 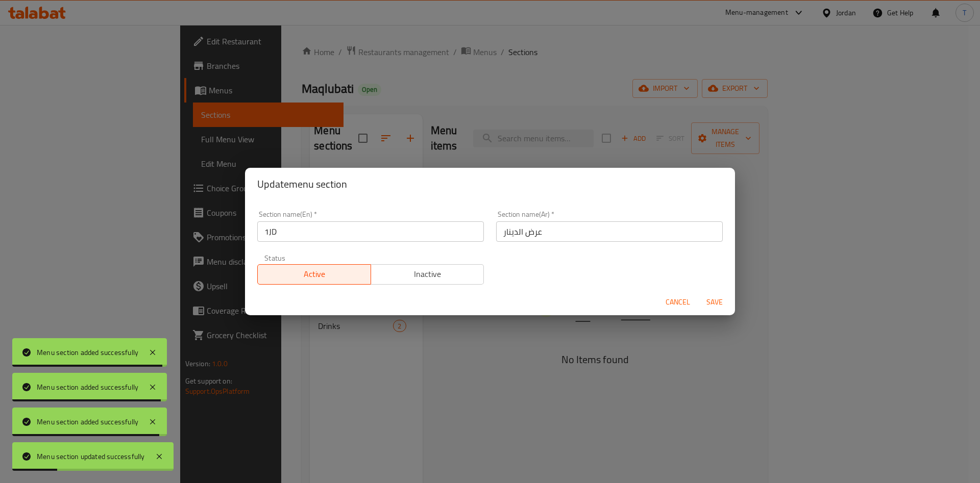 What do you see at coordinates (314, 273) in the screenshot?
I see `span: Active` at bounding box center [314, 273].